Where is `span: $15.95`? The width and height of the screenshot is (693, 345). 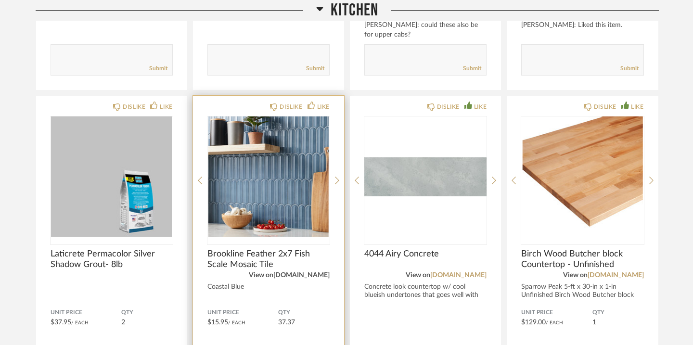 span: $15.95 is located at coordinates (218, 323).